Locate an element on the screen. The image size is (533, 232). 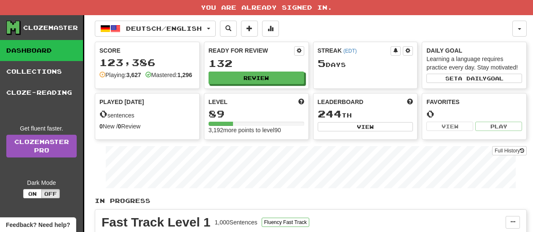
a: ClozemasterPro is located at coordinates (41, 146).